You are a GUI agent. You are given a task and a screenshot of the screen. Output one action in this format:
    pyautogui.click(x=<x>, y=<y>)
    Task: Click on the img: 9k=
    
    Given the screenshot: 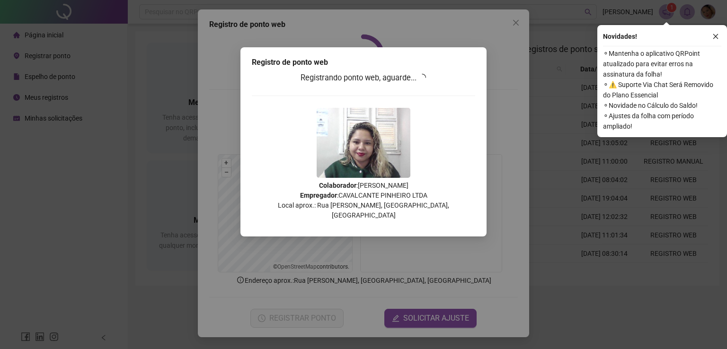 What is the action you would take?
    pyautogui.click(x=364, y=143)
    